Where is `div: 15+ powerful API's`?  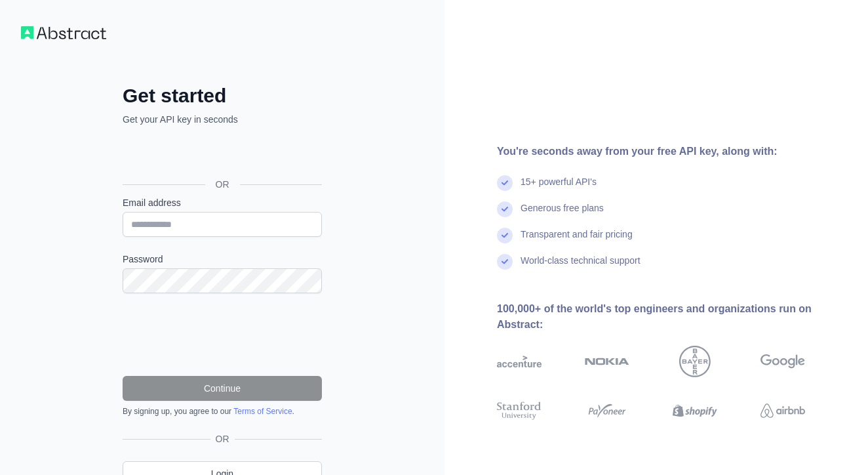
div: 15+ powerful API's is located at coordinates (559, 188).